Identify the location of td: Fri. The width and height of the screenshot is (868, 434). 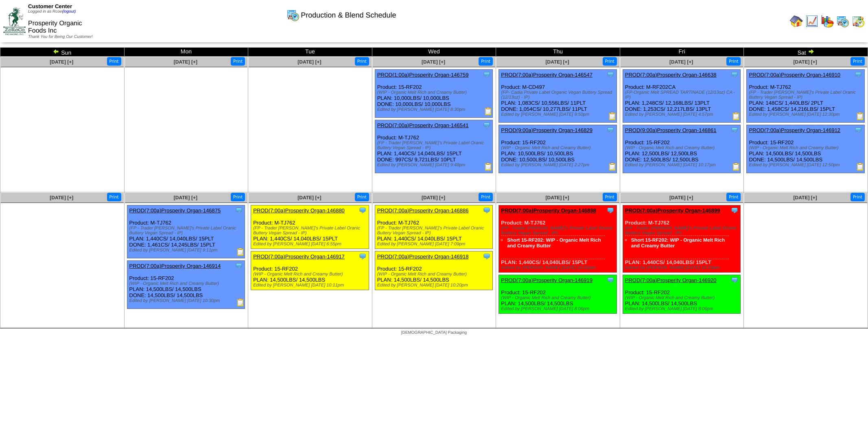
(681, 52).